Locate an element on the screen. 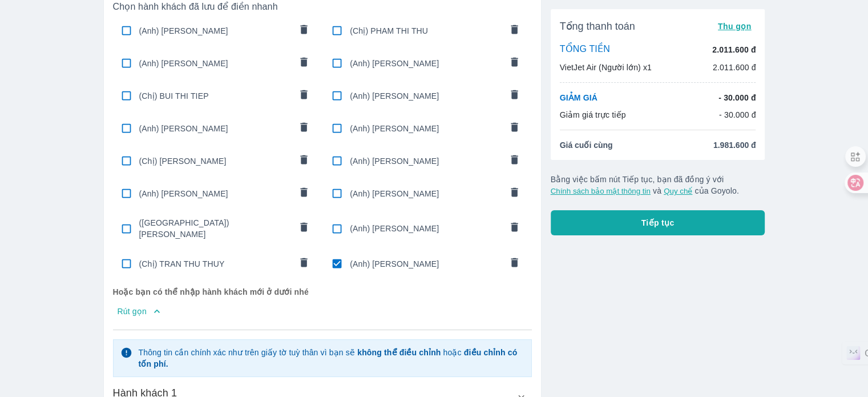  p: GIẢM GIÁ is located at coordinates (579, 98).